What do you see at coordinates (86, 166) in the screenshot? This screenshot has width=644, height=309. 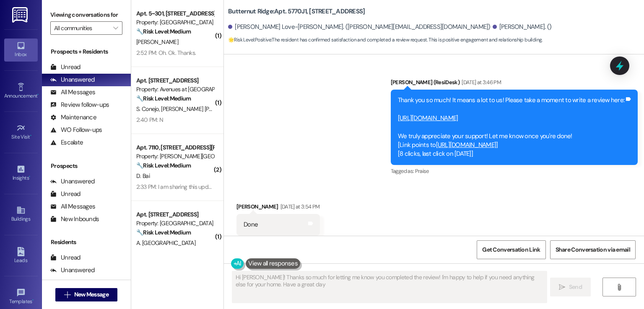 I see `div: Prospects` at bounding box center [86, 166].